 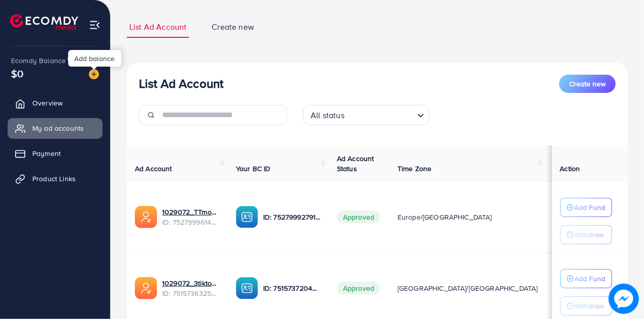 I want to click on span: Ecomdy Balance, so click(x=39, y=61).